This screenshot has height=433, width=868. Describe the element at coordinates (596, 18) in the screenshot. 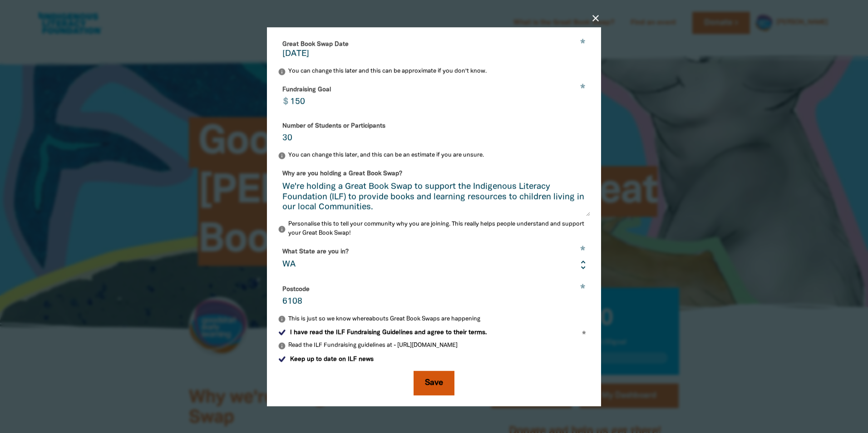

I see `i: close` at that location.